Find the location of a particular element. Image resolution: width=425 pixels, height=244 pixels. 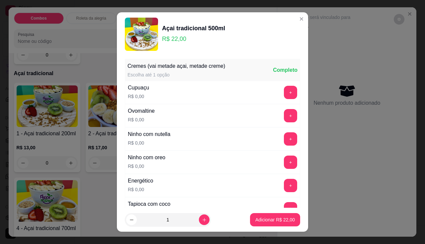

div: Ninho com oreo is located at coordinates (146, 157).